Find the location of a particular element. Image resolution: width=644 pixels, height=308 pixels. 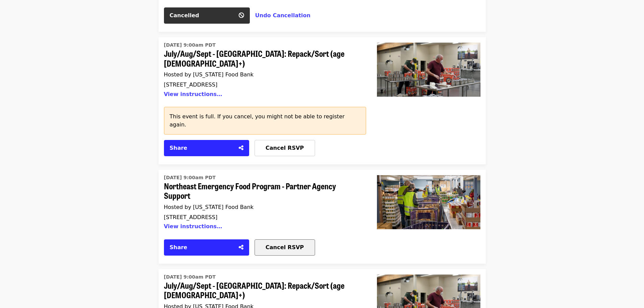

img: July/Aug/Sept - Portland: Repack/Sort (age 16+) is located at coordinates (429, 70).